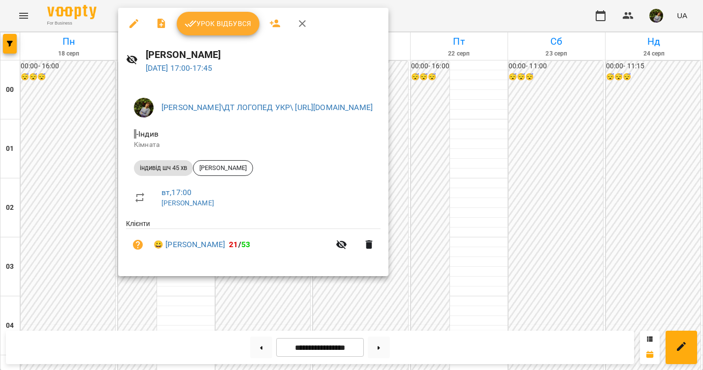 The image size is (703, 370). Describe the element at coordinates (176, 192) in the screenshot. I see `a: вт , 17:00` at that location.